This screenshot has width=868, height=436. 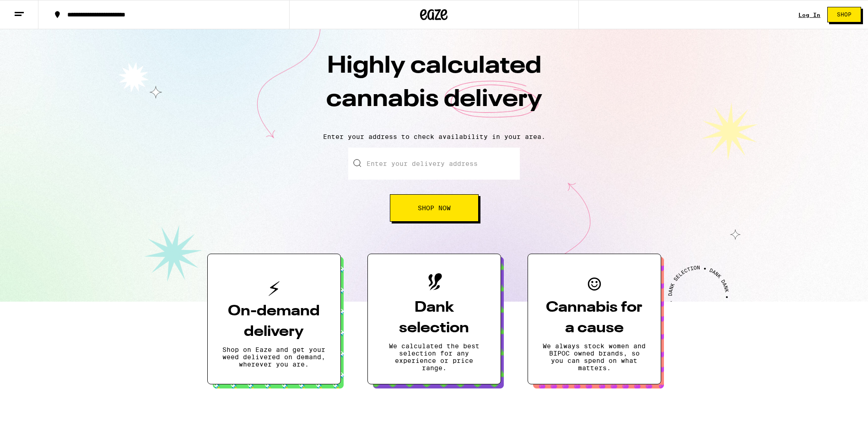 What do you see at coordinates (434, 318) in the screenshot?
I see `h3: Dank selection` at bounding box center [434, 318].